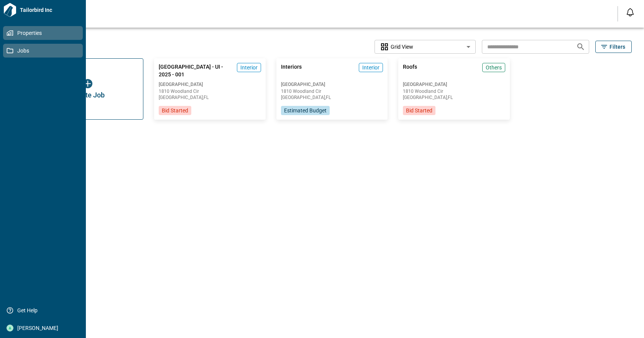  I want to click on img: icon button, so click(88, 84).